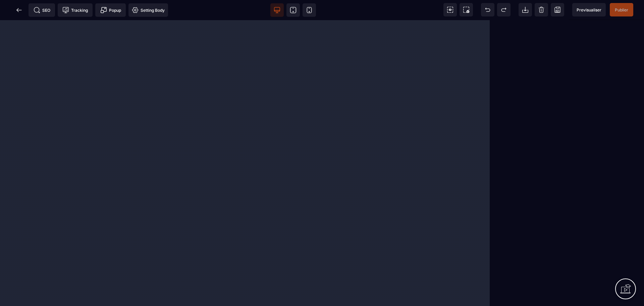 This screenshot has height=306, width=644. I want to click on span: SEO, so click(42, 10).